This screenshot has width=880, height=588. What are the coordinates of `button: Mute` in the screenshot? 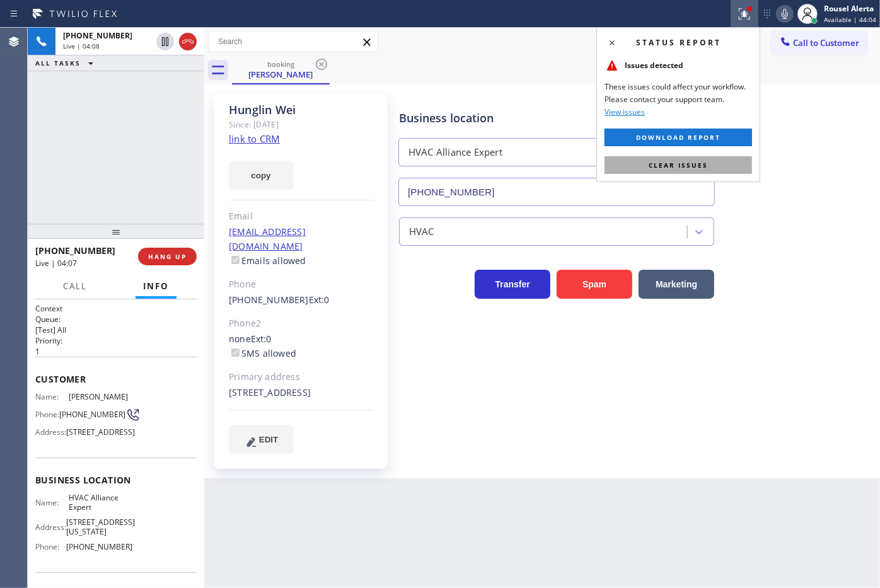 It's located at (784, 14).